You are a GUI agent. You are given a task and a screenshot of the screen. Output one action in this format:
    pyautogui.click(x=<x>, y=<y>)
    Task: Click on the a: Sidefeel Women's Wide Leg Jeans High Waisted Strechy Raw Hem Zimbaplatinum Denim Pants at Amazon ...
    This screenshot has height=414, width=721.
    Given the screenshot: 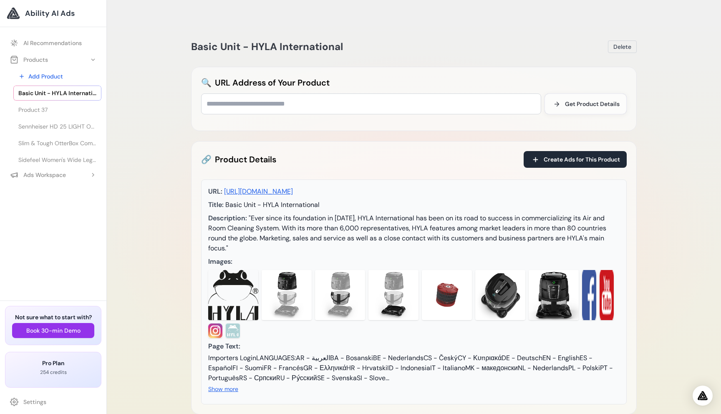 What is the action you would take?
    pyautogui.click(x=57, y=160)
    